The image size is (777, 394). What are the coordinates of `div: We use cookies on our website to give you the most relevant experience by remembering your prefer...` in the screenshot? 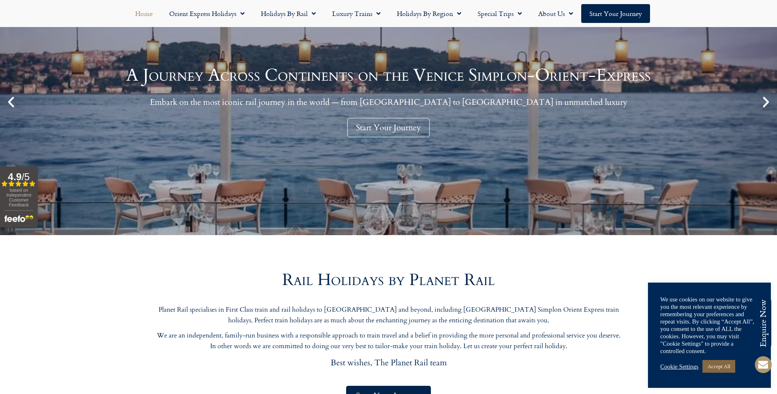 It's located at (709, 325).